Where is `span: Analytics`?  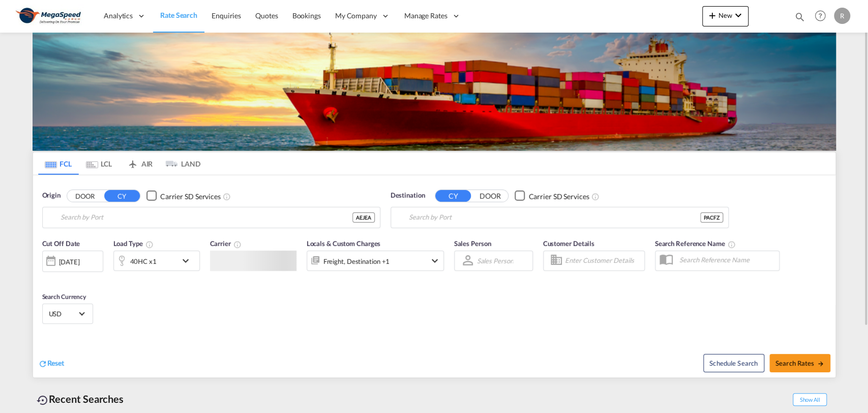
span: Analytics is located at coordinates (118, 16).